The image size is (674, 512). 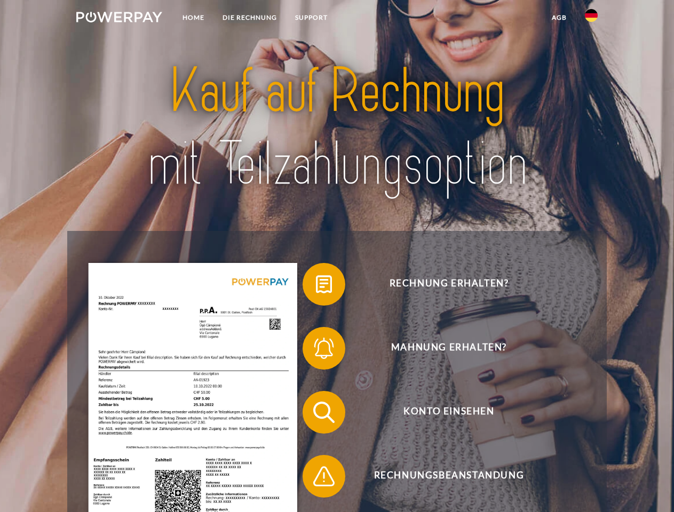 I want to click on a: Home, so click(x=193, y=18).